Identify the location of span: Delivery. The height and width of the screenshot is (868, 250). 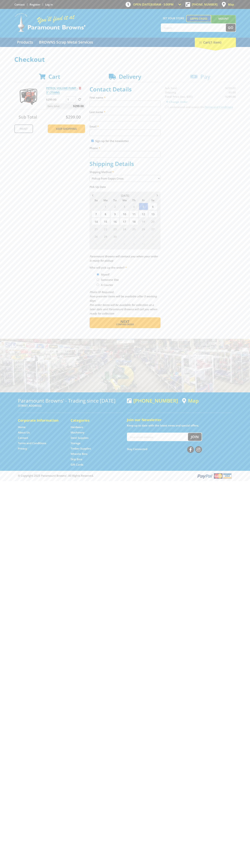
(130, 77).